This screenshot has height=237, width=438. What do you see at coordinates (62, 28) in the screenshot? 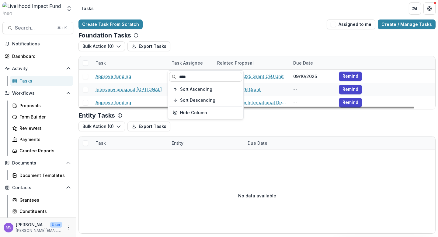
I see `div: ⌘ + K` at bounding box center [62, 28].